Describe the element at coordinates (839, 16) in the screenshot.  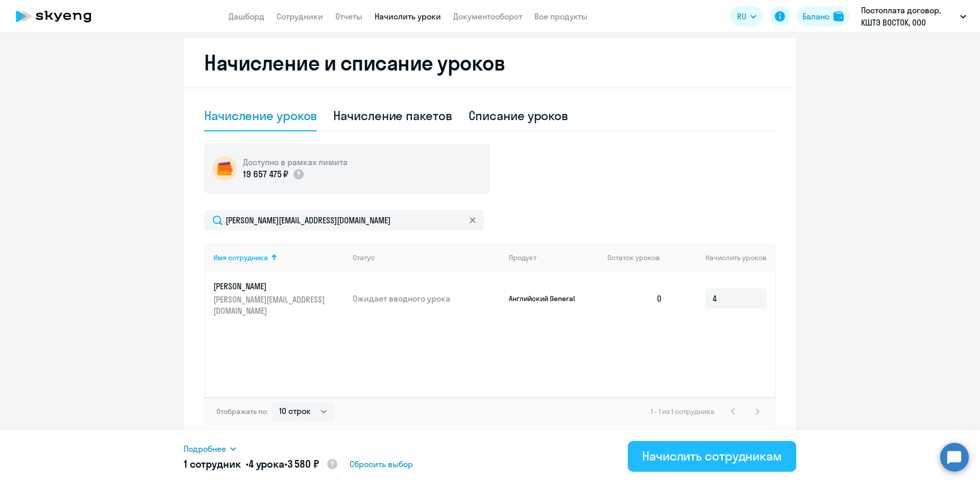
I see `img: balance` at that location.